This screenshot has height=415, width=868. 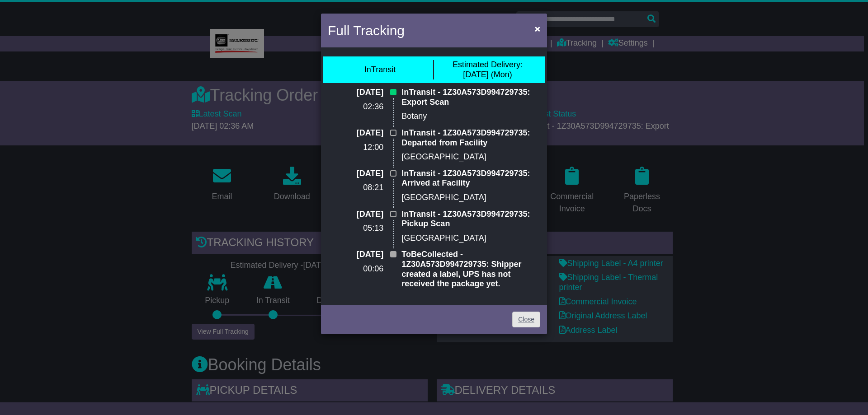 What do you see at coordinates (471, 179) in the screenshot?
I see `p: InTransit - 1Z30A573D994729735: Arrived at Facility` at bounding box center [471, 179].